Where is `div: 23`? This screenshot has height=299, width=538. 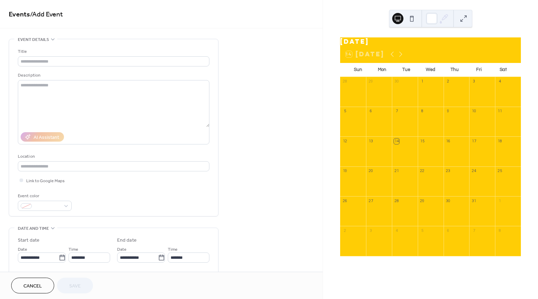 div: 23 is located at coordinates (448, 171).